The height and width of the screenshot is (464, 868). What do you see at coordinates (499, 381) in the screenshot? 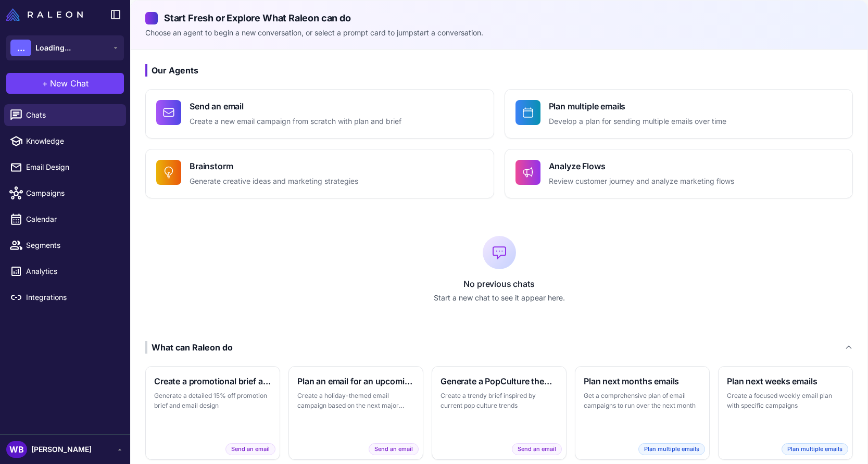
I see `h3: Generate a PopCulture themed brief` at bounding box center [499, 381].